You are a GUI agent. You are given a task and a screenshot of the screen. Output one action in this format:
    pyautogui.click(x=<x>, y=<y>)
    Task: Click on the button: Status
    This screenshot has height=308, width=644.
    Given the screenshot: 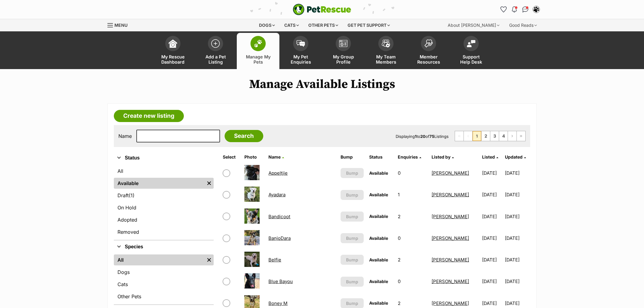 What is the action you would take?
    pyautogui.click(x=164, y=157)
    